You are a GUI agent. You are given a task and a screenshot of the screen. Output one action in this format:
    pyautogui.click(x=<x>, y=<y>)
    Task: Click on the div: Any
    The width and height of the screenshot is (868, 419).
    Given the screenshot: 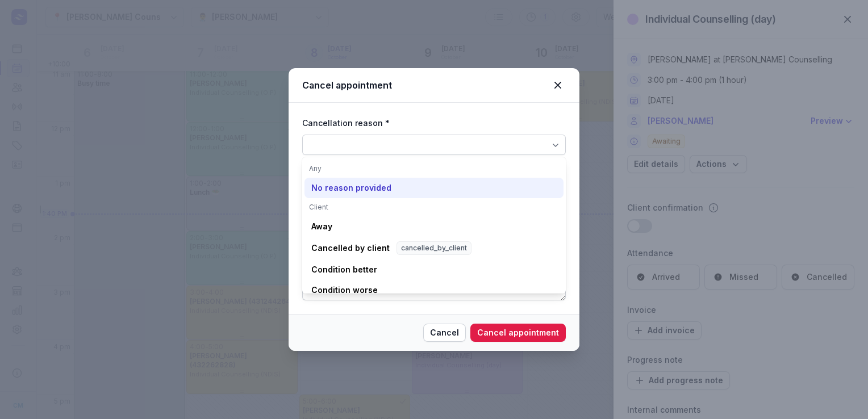 What is the action you would take?
    pyautogui.click(x=434, y=169)
    